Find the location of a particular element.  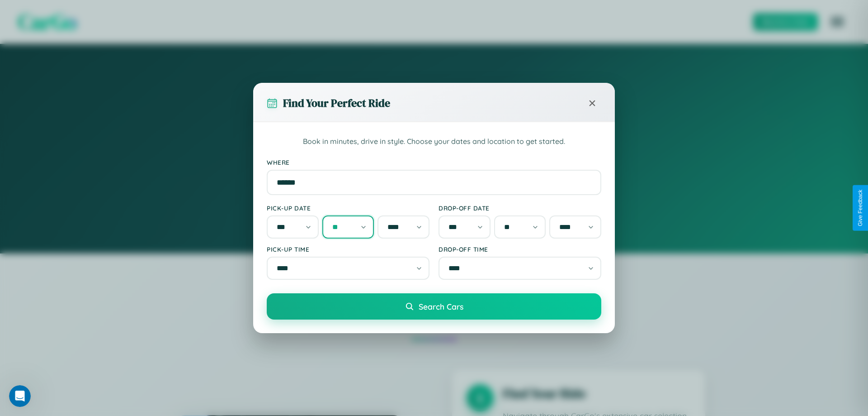

label: Pick-up Time is located at coordinates (349, 249).